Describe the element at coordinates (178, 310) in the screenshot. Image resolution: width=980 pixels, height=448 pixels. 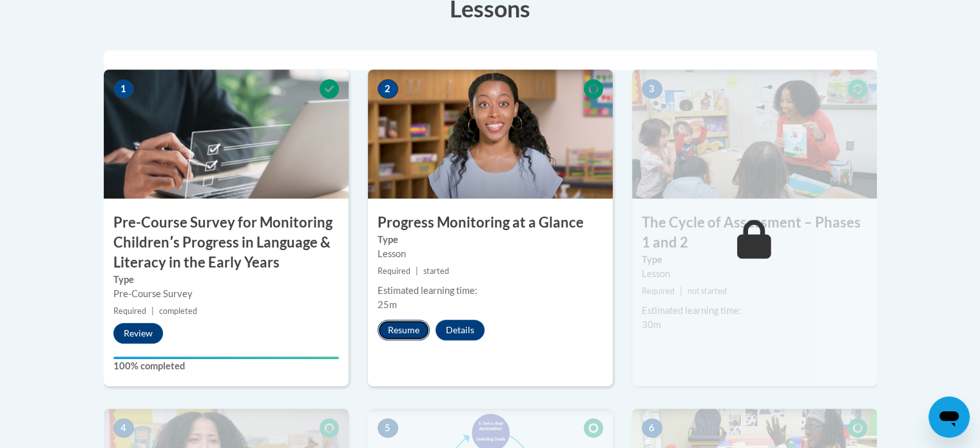
I see `span: completed` at that location.